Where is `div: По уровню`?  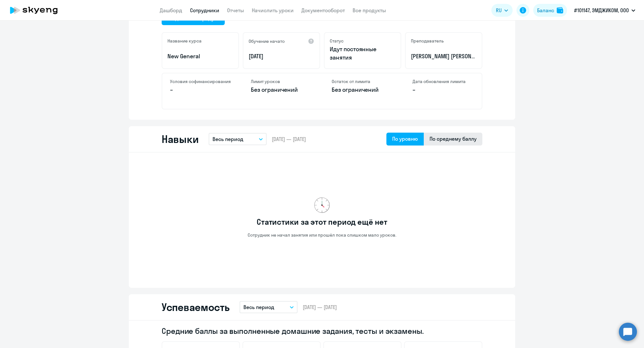 div: По уровню is located at coordinates (405, 139).